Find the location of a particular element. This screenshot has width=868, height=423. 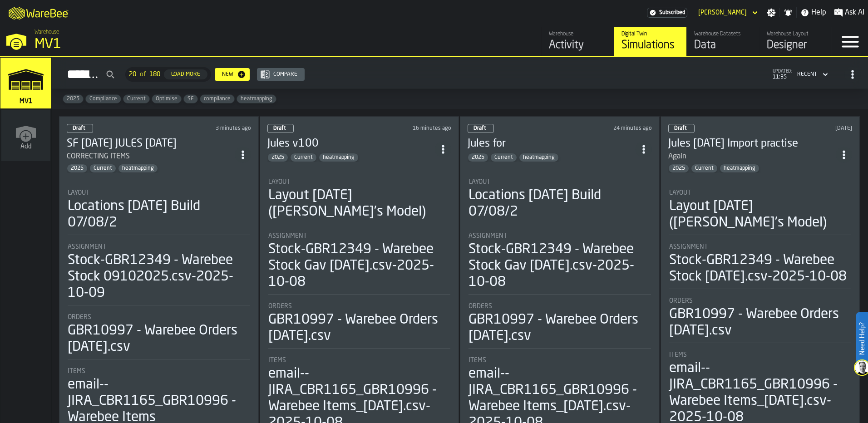

div: Updated: 09/10/2025, 11:32:43 Created: 09/10/2025, 11:21:53 is located at coordinates (212, 129).